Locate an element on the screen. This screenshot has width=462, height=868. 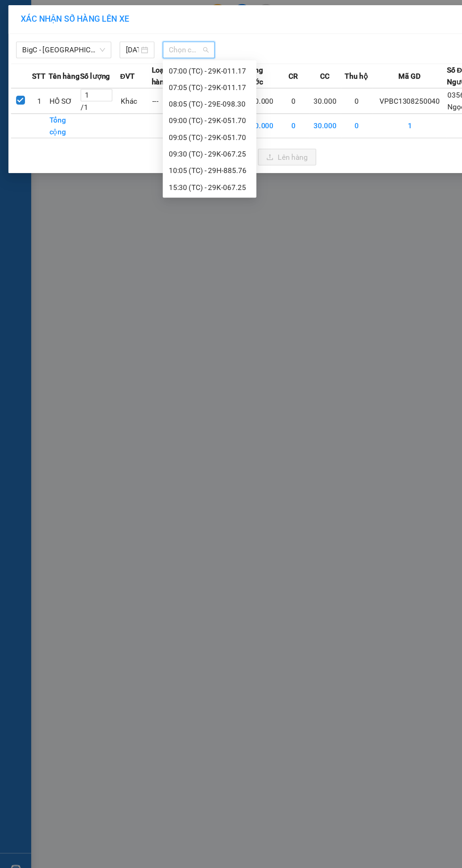
td: / 1 is located at coordinates (91, 92).